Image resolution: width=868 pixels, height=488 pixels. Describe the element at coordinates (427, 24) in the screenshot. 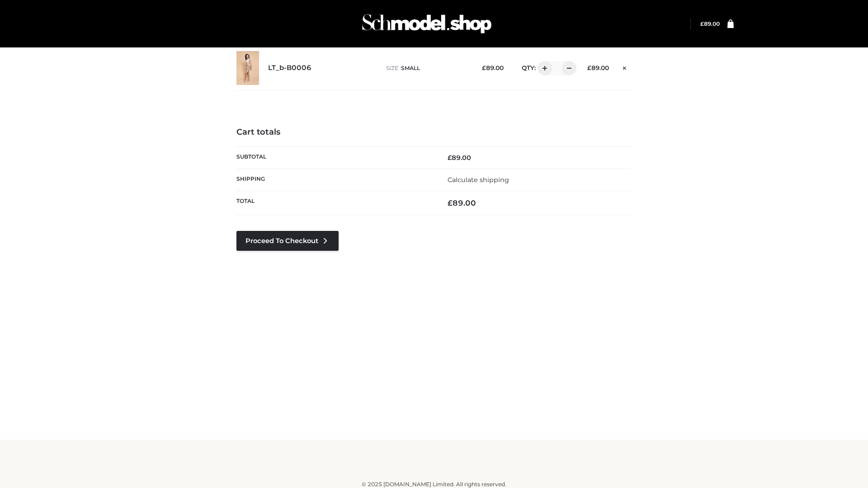

I see `img: Schmodel Admin 964` at that location.